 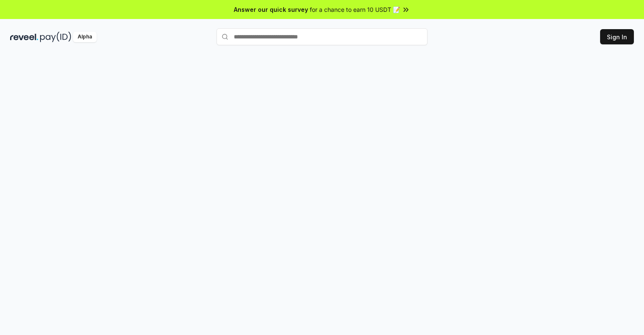 What do you see at coordinates (271, 9) in the screenshot?
I see `span: Answer our quick survey` at bounding box center [271, 9].